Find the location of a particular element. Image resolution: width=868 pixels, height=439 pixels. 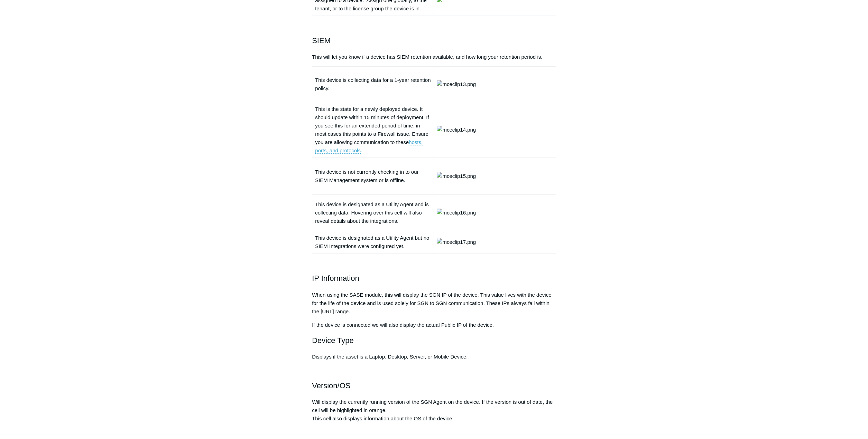

p: Will display the currently running version of the SGN Agent on the device. If the version is out ... is located at coordinates (434, 410).